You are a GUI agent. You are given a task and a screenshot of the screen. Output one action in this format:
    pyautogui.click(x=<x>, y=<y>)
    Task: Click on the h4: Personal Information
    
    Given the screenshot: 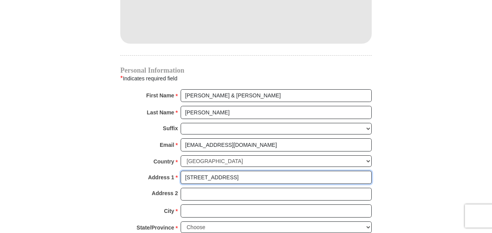 What is the action you would take?
    pyautogui.click(x=246, y=70)
    